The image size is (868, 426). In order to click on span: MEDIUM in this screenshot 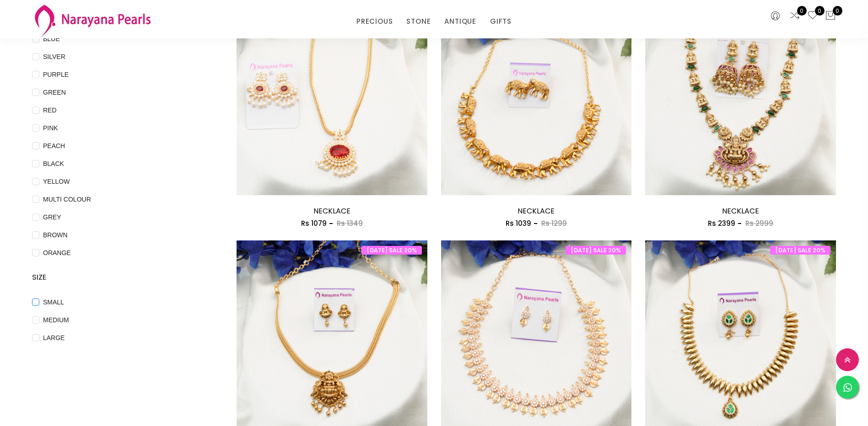, I will do `click(56, 320)`.